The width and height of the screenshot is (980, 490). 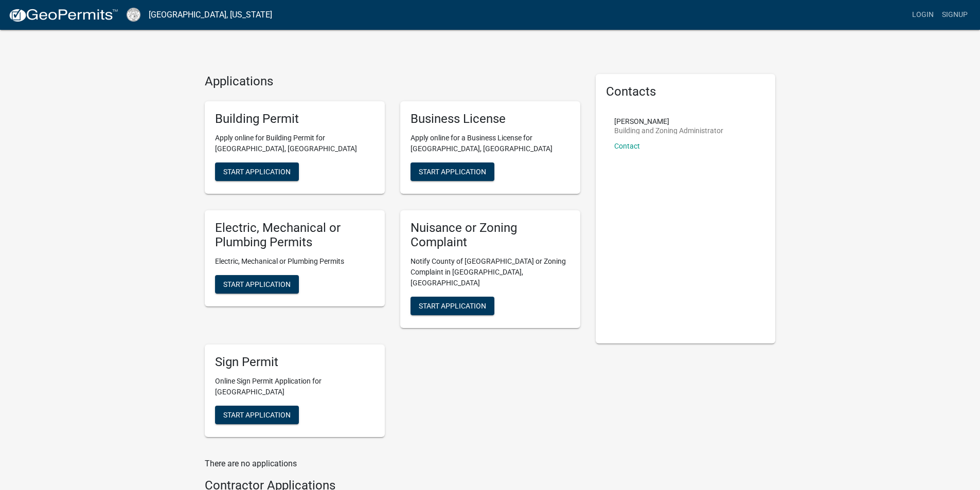 What do you see at coordinates (686, 92) in the screenshot?
I see `h5: Contacts` at bounding box center [686, 92].